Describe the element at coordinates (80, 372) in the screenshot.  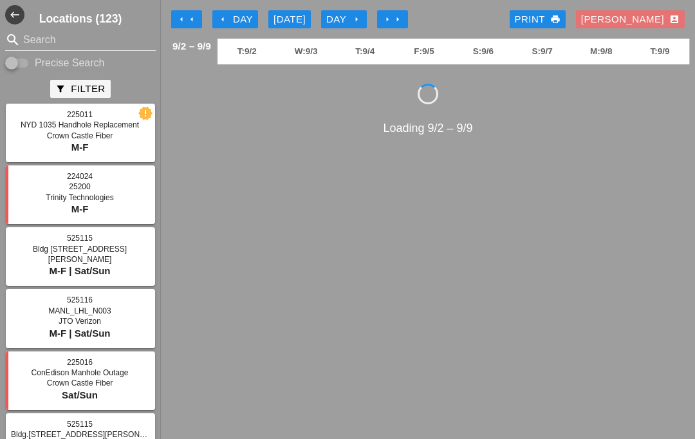
I see `span: ConEdison Manhole Outage` at that location.